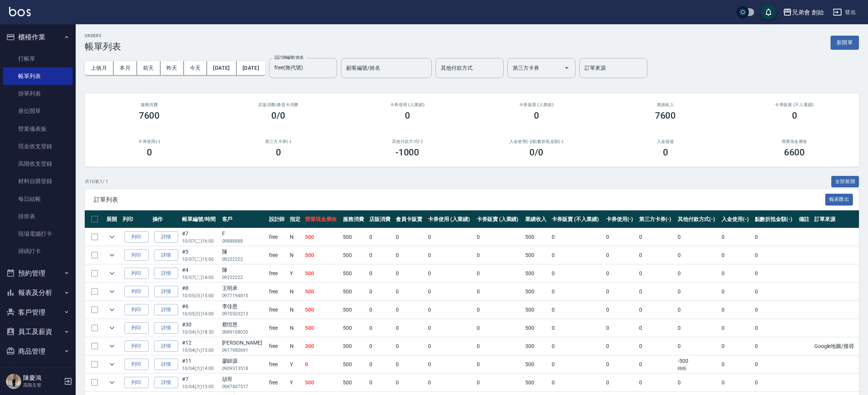  What do you see at coordinates (244, 288) in the screenshot?
I see `div: 王明承` at bounding box center [244, 288].